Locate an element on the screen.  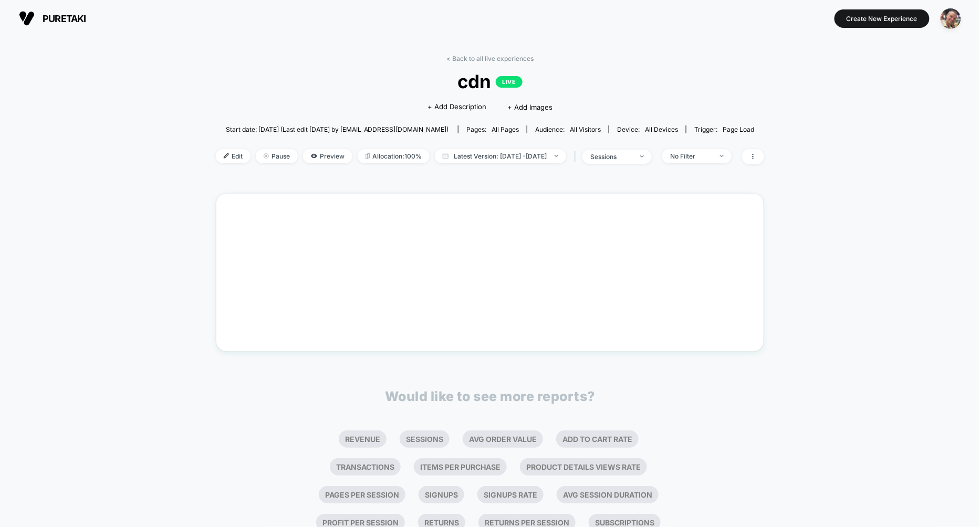
span: + Add Images is located at coordinates (530, 107).